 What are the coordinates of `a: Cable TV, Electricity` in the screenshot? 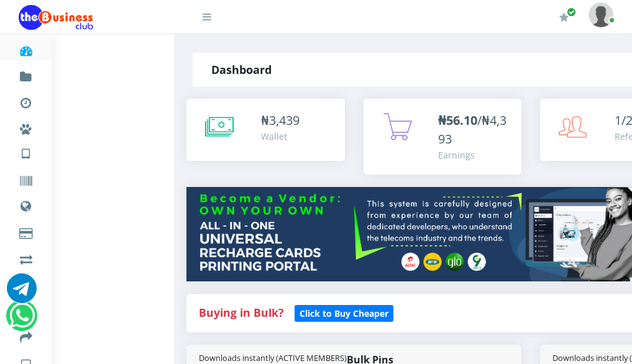 It's located at (26, 231).